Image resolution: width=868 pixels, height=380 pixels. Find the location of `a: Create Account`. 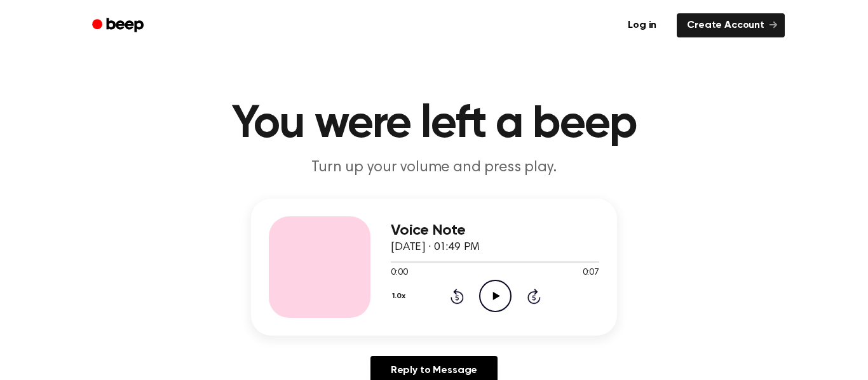

a: Create Account is located at coordinates (731, 25).